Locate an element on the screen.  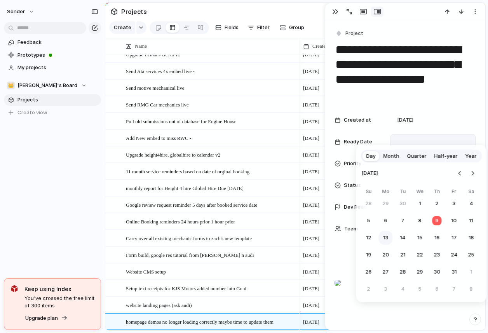
button: Wednesday, October 29th, 2025 is located at coordinates (420, 272).